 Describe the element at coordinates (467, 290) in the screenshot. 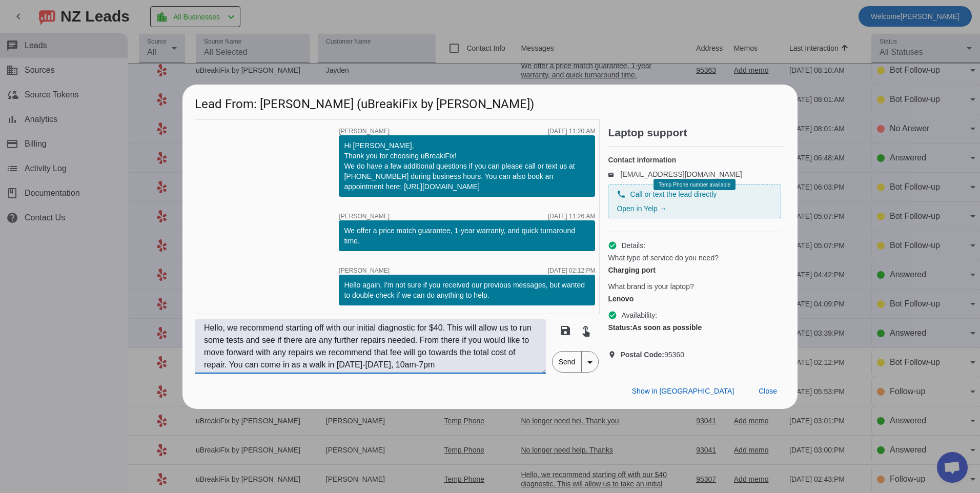

I see `div: Hello again. I'm not sure if you received our previous messages, but wanted to double check if we...` at that location.